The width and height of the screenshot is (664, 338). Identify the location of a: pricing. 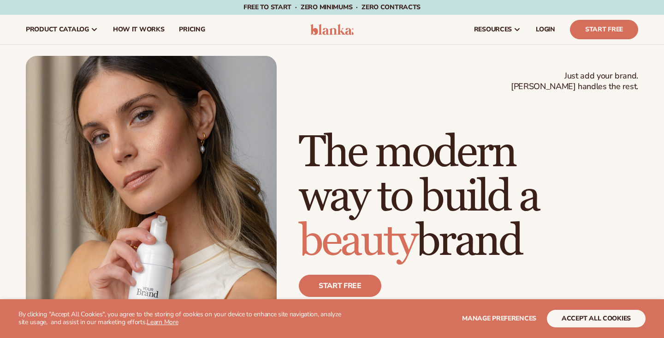
(192, 30).